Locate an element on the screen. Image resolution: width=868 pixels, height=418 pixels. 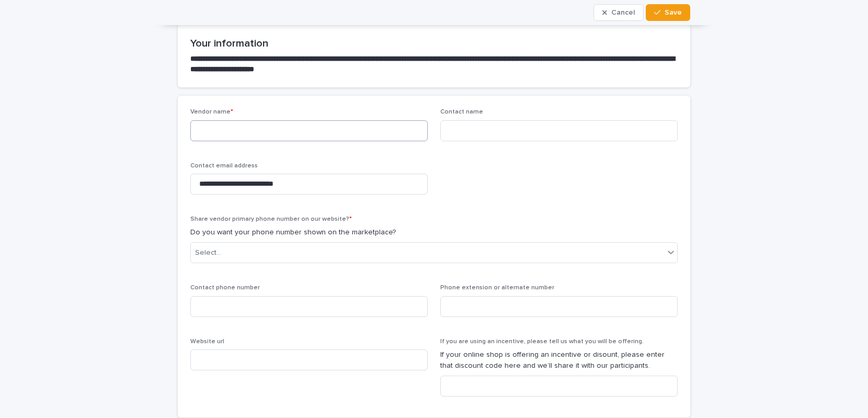
p: If your online shop is offering an incentive or disount, please enter that discount code here and... is located at coordinates (559, 360).